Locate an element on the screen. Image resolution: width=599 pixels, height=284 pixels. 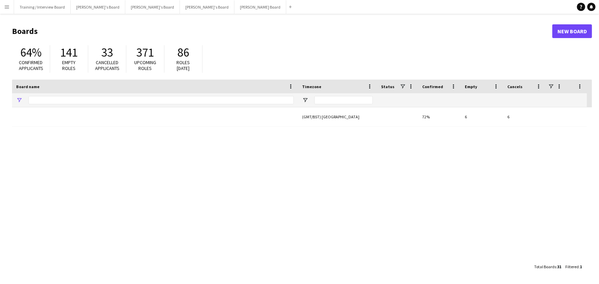
input: Timezone Filter Input is located at coordinates (344, 100).